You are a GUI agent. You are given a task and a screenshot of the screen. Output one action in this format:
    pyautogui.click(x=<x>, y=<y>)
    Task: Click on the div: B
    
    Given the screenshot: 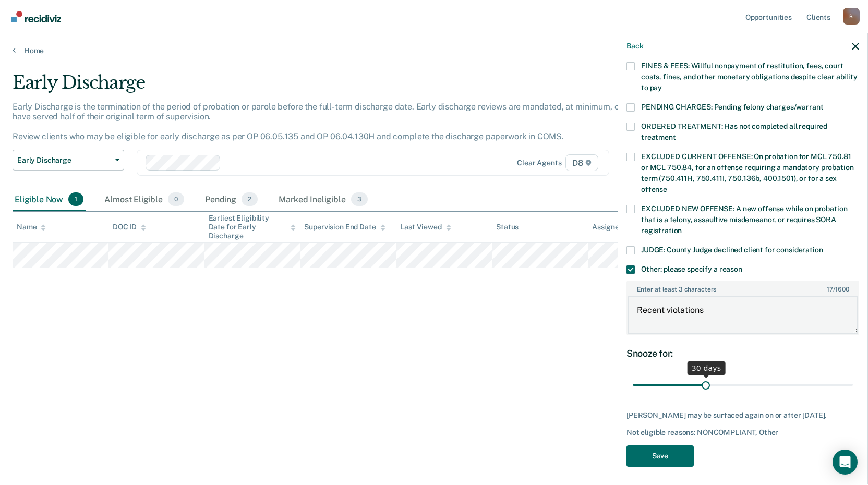 What is the action you would take?
    pyautogui.click(x=851, y=16)
    